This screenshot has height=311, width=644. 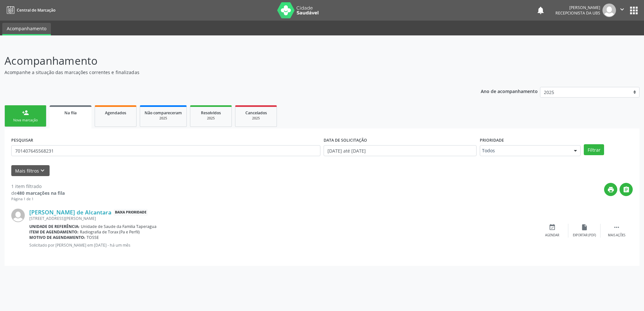 What do you see at coordinates (552, 236) in the screenshot?
I see `div: Agendar` at bounding box center [552, 236].